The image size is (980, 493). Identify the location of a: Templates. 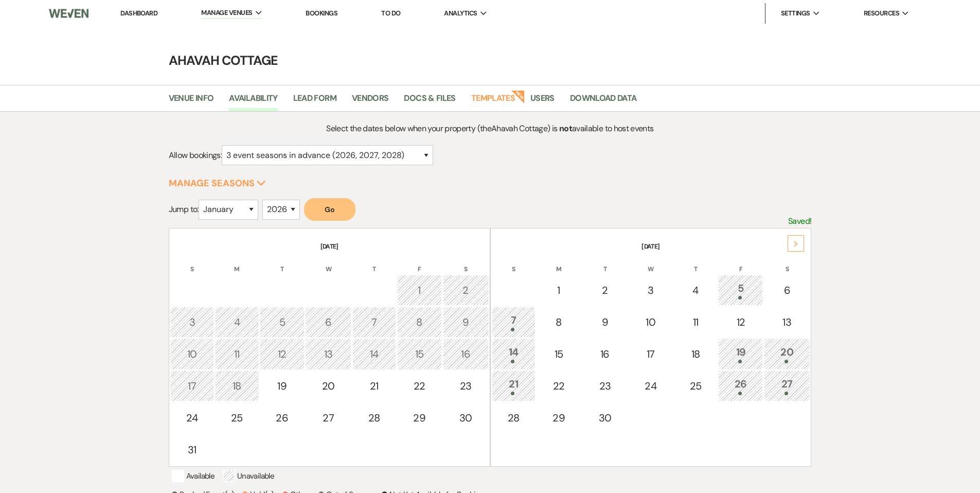
(493, 101).